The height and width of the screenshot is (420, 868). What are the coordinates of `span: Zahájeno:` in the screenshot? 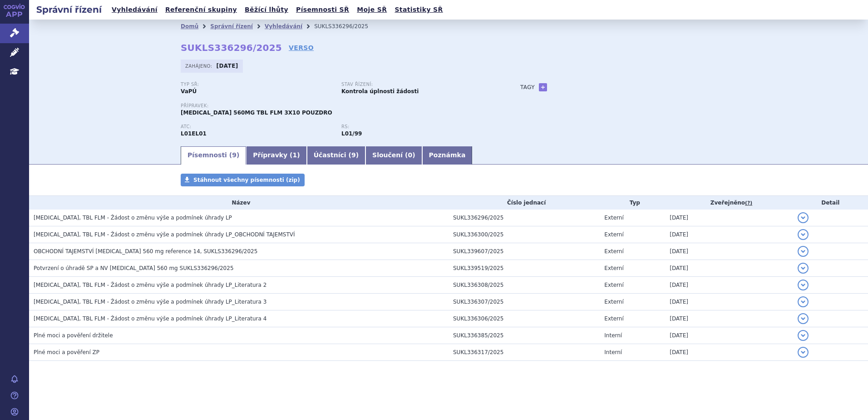 It's located at (200, 66).